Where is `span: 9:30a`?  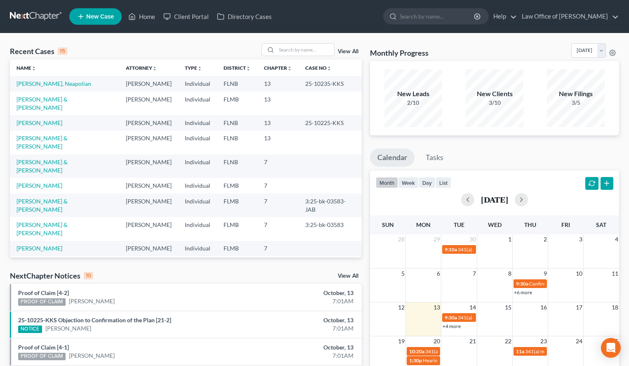 span: 9:30a is located at coordinates (522, 283).